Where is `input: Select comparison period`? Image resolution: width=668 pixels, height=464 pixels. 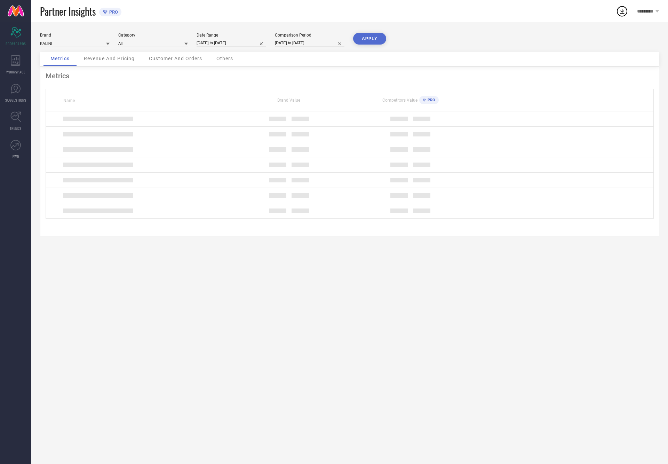 input: Select comparison period is located at coordinates (310, 43).